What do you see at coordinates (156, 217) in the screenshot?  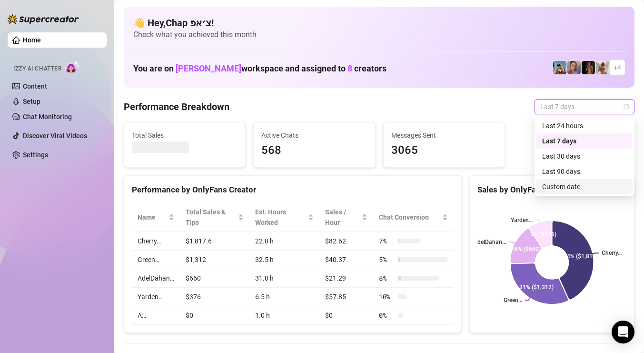 I see `th: Name` at bounding box center [156, 217].